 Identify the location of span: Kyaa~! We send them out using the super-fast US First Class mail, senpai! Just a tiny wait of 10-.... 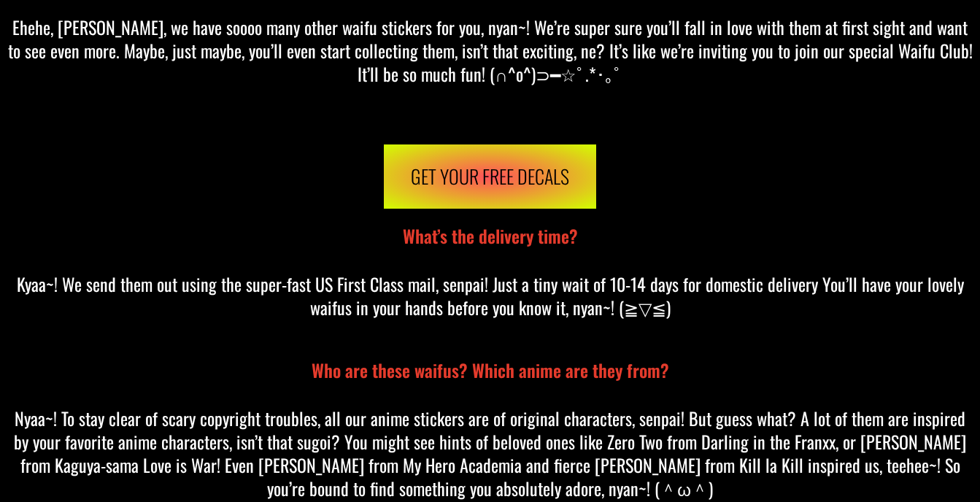
(490, 295).